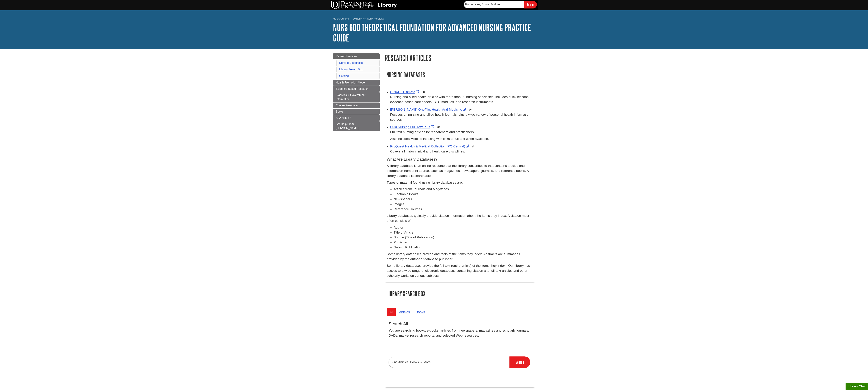 Image resolution: width=868 pixels, height=390 pixels. I want to click on a: Research Articles, so click(356, 56).